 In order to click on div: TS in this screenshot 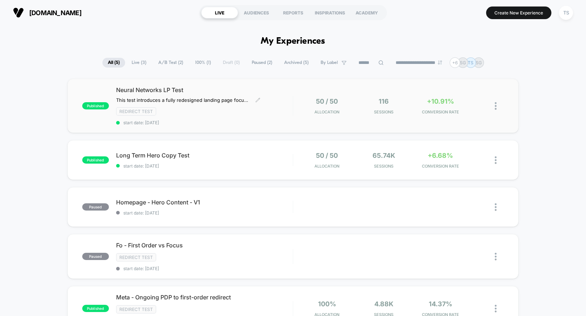, I will do `click(566, 13)`.